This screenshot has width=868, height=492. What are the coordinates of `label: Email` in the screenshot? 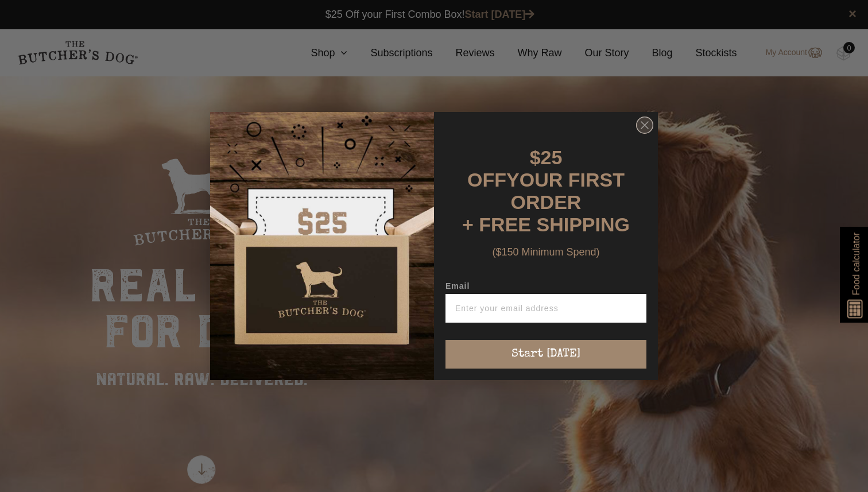 It's located at (546, 287).